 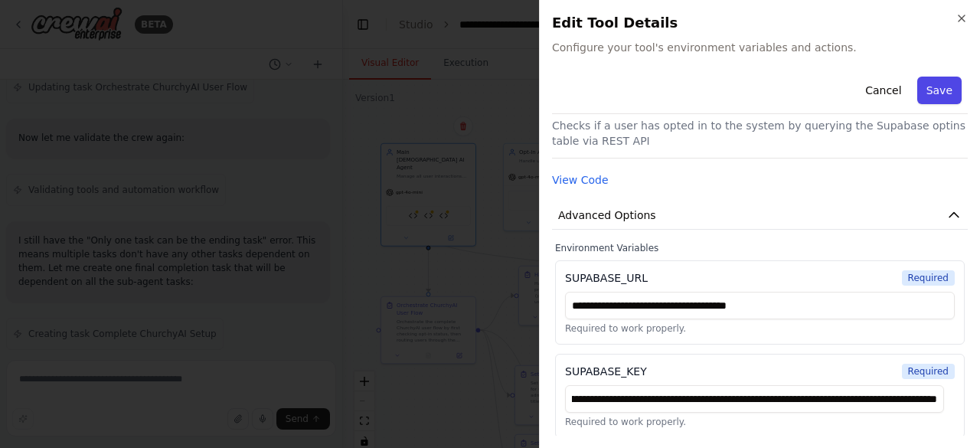 I want to click on h2: Edit Tool Details, so click(x=759, y=23).